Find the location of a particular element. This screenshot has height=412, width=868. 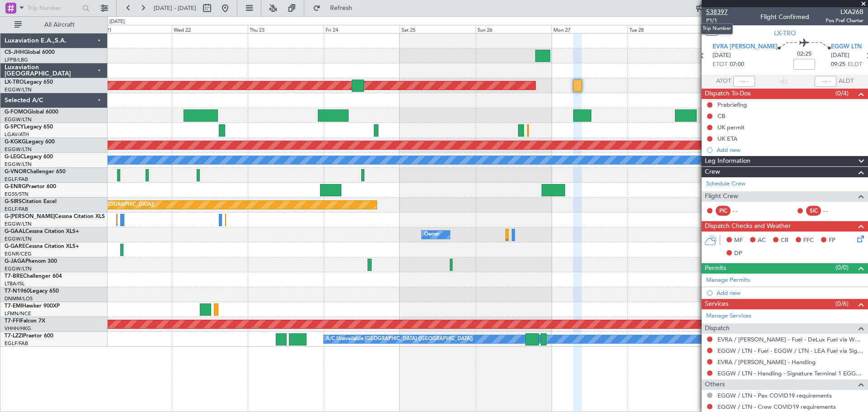

span: DP is located at coordinates (738, 253).